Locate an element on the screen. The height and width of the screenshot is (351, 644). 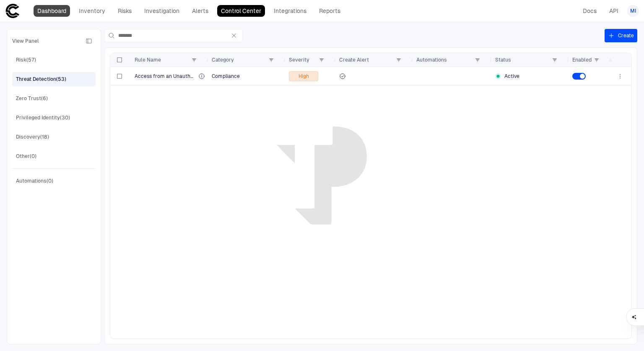
div: Privileged Identity (30) is located at coordinates (43, 117).